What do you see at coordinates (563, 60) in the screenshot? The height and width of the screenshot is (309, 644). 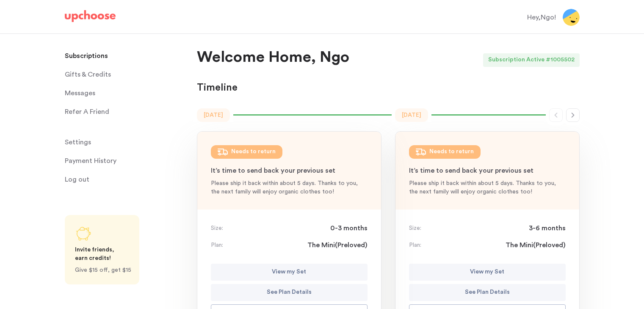 I see `div: # 1005502` at bounding box center [563, 60].